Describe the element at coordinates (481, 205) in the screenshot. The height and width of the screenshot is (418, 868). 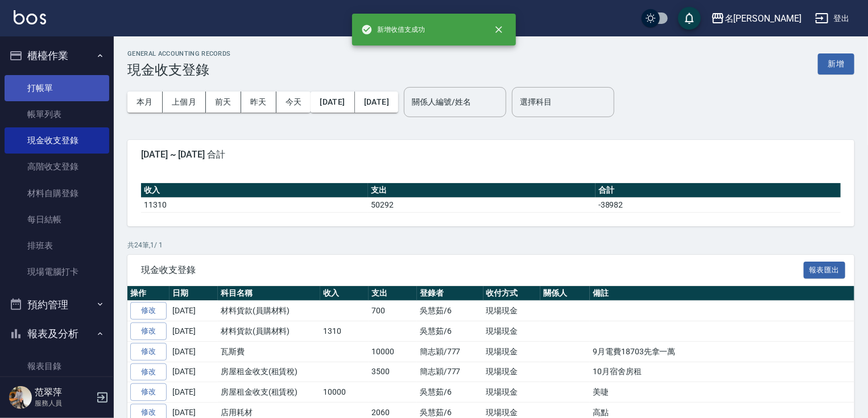
I see `td: 50292` at that location.